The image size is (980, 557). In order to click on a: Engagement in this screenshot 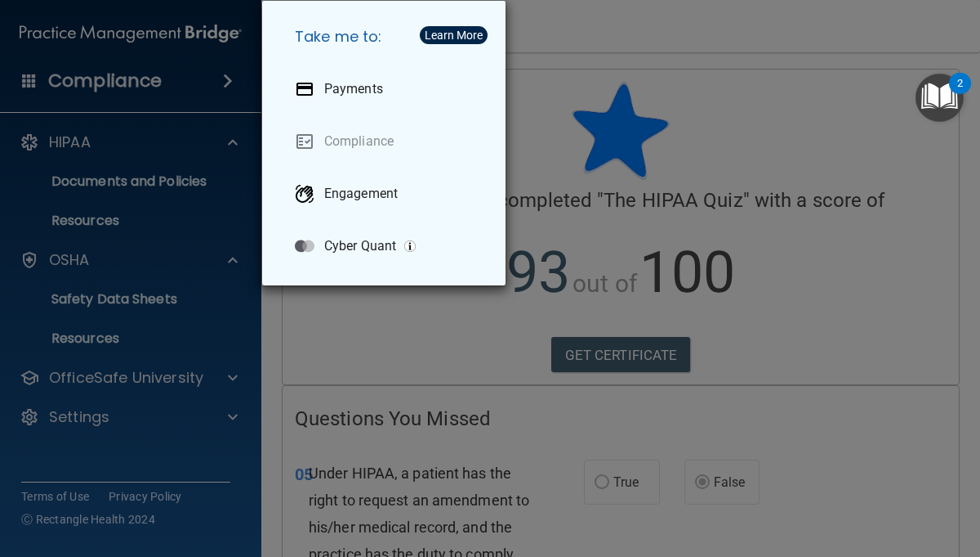, I will do `click(387, 194)`.